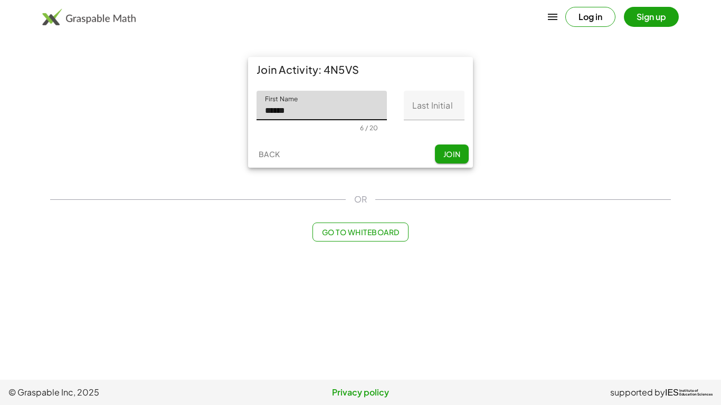 Image resolution: width=721 pixels, height=405 pixels. I want to click on span: OR, so click(361, 200).